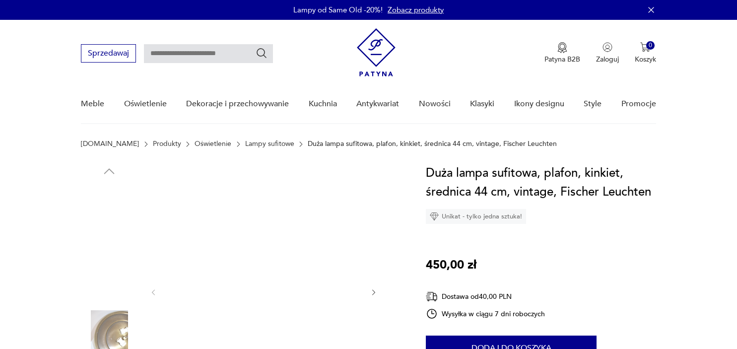 This screenshot has width=737, height=349. What do you see at coordinates (338, 10) in the screenshot?
I see `p: Lampy od Same Old -20%!` at bounding box center [338, 10].